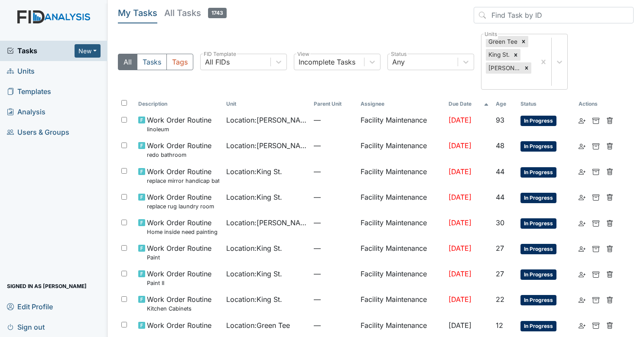 This screenshot has width=644, height=337. What do you see at coordinates (179, 129) in the screenshot?
I see `small: linoleum` at bounding box center [179, 129].